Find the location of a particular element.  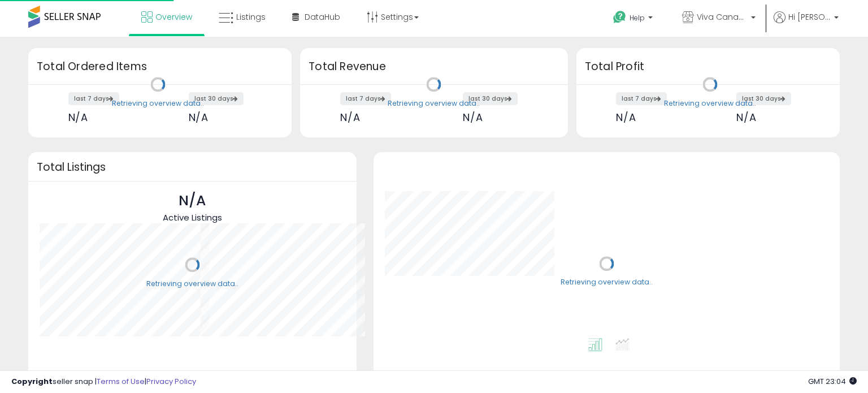

div: seller snap | | is located at coordinates (103, 382).